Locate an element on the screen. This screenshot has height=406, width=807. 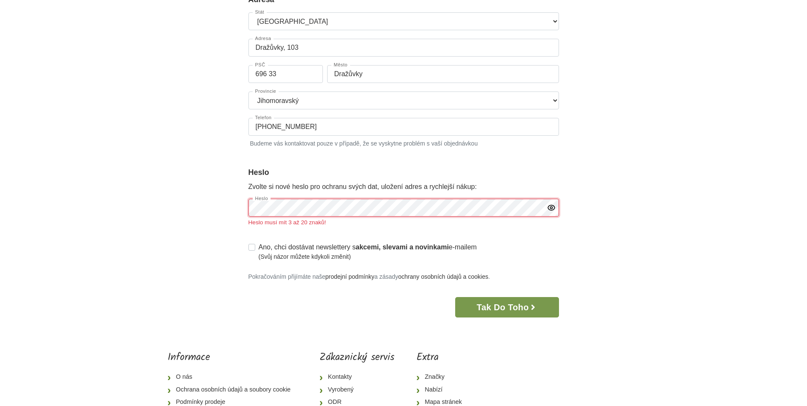
a: Značky is located at coordinates (442, 377).